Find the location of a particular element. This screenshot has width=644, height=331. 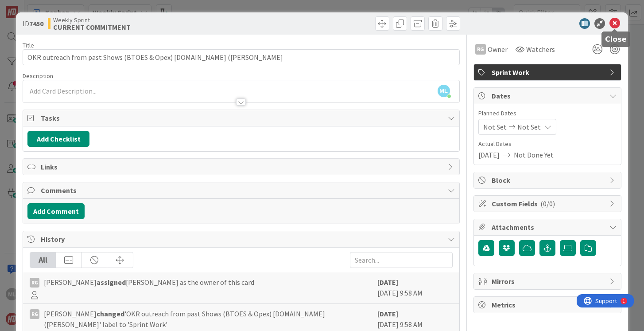

span: Sprint Work is located at coordinates (549, 72).